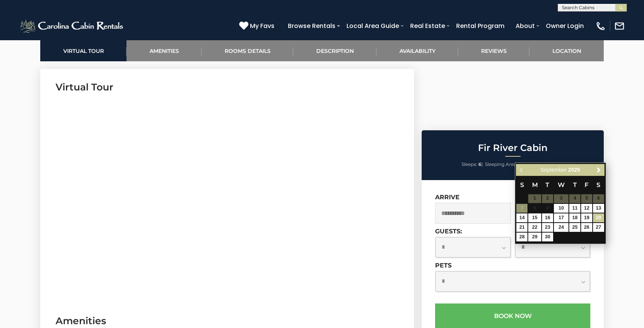  Describe the element at coordinates (587, 218) in the screenshot. I see `a: 19` at that location.